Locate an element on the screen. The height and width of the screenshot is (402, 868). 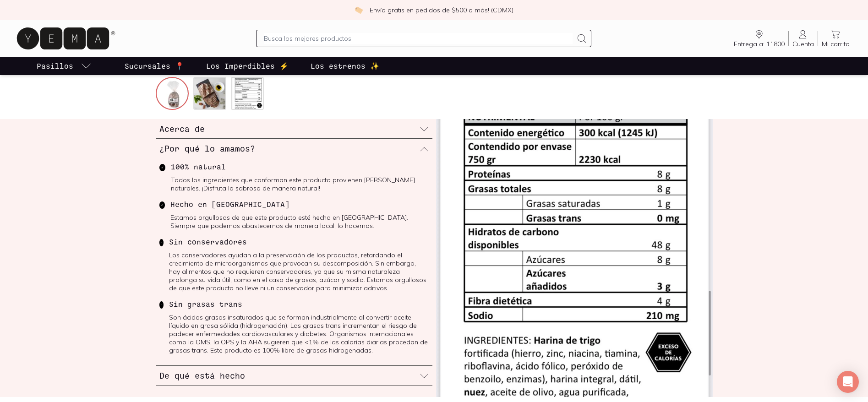
img: check is located at coordinates (359, 10).